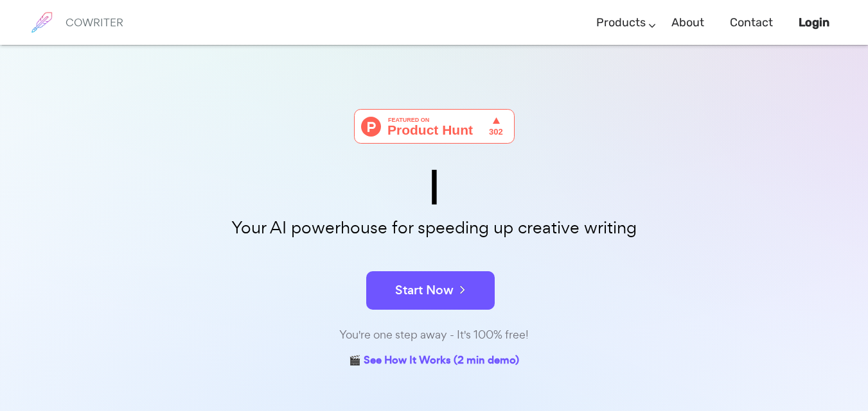 The width and height of the screenshot is (868, 411). What do you see at coordinates (94, 23) in the screenshot?
I see `h6: COWRITER` at bounding box center [94, 23].